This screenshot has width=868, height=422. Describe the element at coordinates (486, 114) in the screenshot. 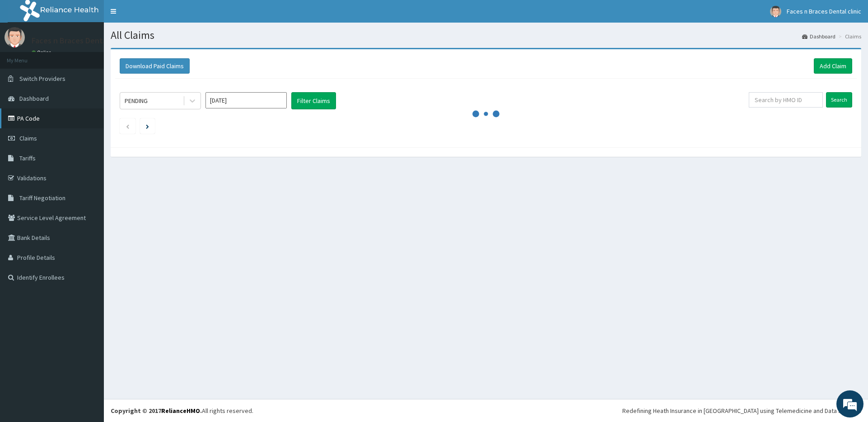

I see `svg: audio-loading` at that location.